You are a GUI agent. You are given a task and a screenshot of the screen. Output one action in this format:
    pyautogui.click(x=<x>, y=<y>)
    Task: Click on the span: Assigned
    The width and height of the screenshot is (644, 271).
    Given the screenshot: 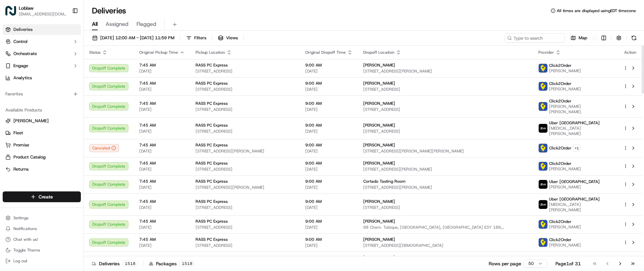 What is the action you would take?
    pyautogui.click(x=117, y=24)
    